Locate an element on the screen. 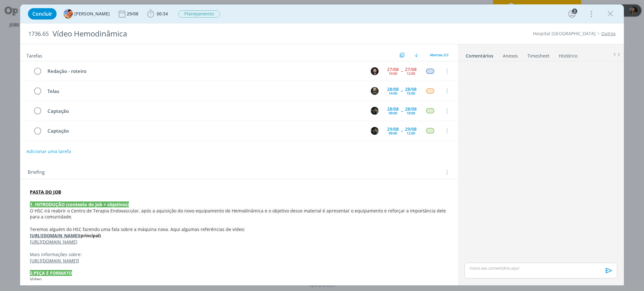  div: Redação - roteiro is located at coordinates (205, 71).